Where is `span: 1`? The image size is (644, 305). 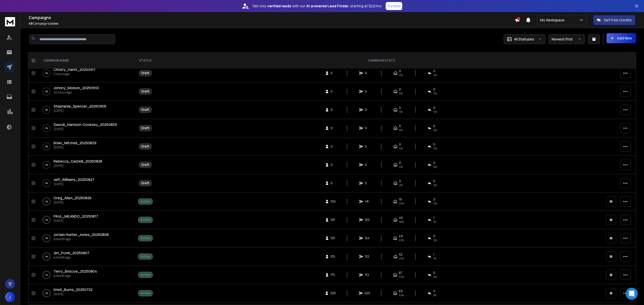
span: 1 is located at coordinates (434, 218).